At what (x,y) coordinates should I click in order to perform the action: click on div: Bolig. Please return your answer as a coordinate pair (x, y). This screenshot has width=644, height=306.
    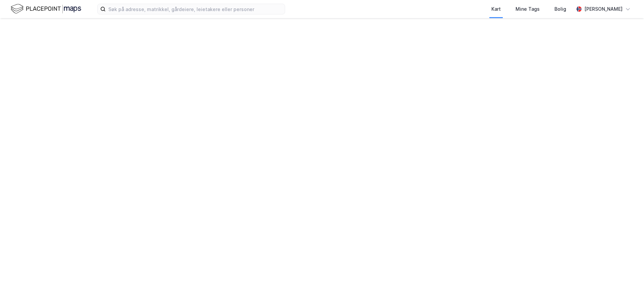
    Looking at the image, I should click on (560, 9).